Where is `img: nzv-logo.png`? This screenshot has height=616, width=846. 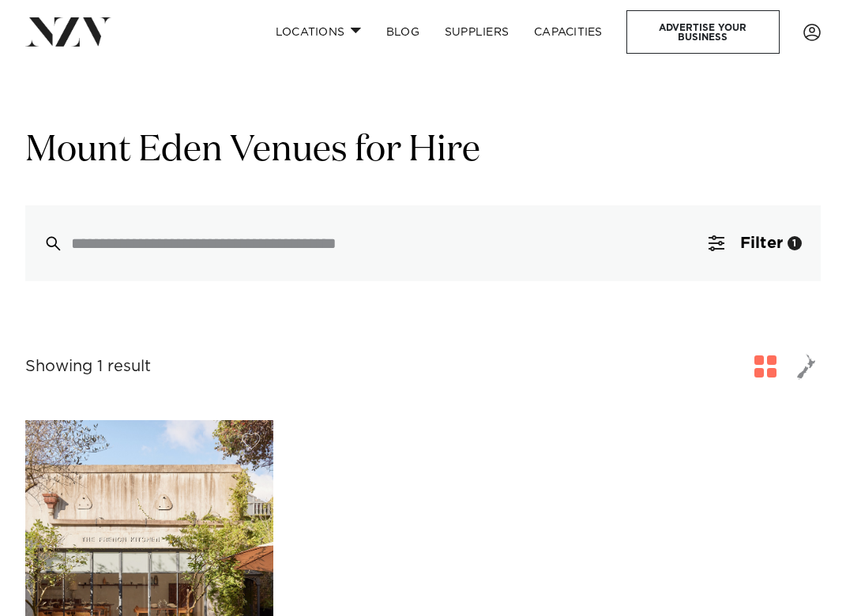 img: nzv-logo.png is located at coordinates (68, 32).